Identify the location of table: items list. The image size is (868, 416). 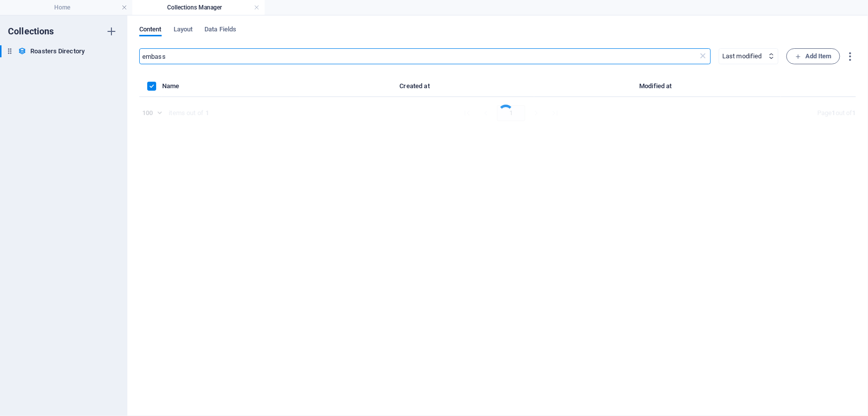
(497, 89).